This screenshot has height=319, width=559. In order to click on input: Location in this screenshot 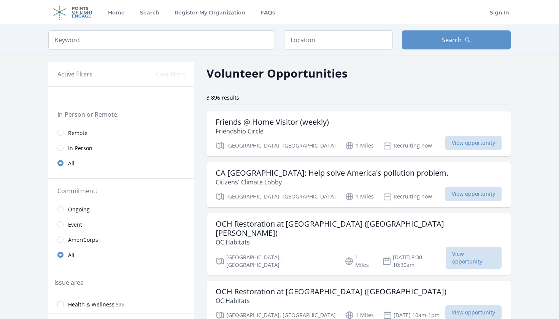, I will do `click(338, 40)`.